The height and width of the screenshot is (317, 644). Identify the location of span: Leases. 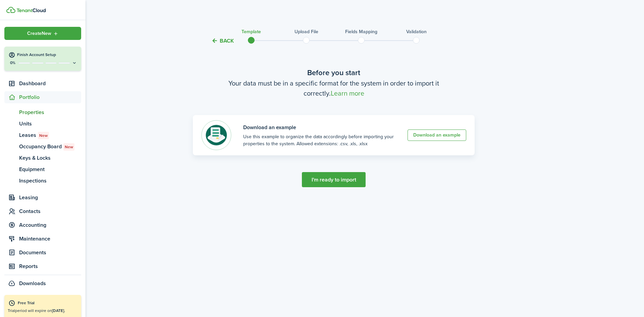
(50, 135).